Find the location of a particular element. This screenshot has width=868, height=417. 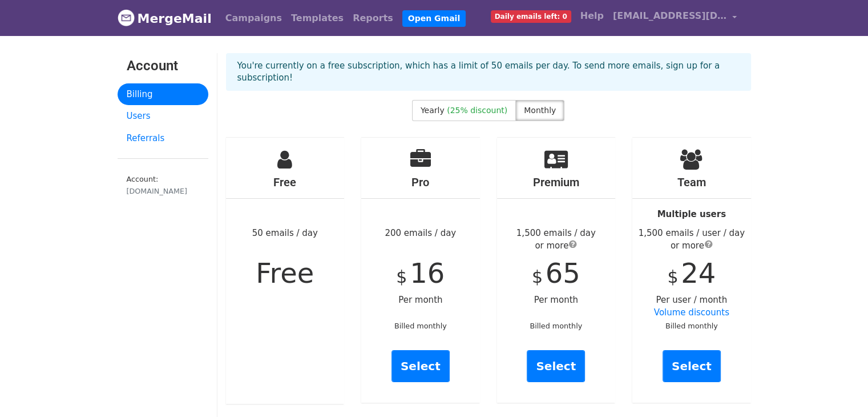

span: Monthly is located at coordinates (540, 111).